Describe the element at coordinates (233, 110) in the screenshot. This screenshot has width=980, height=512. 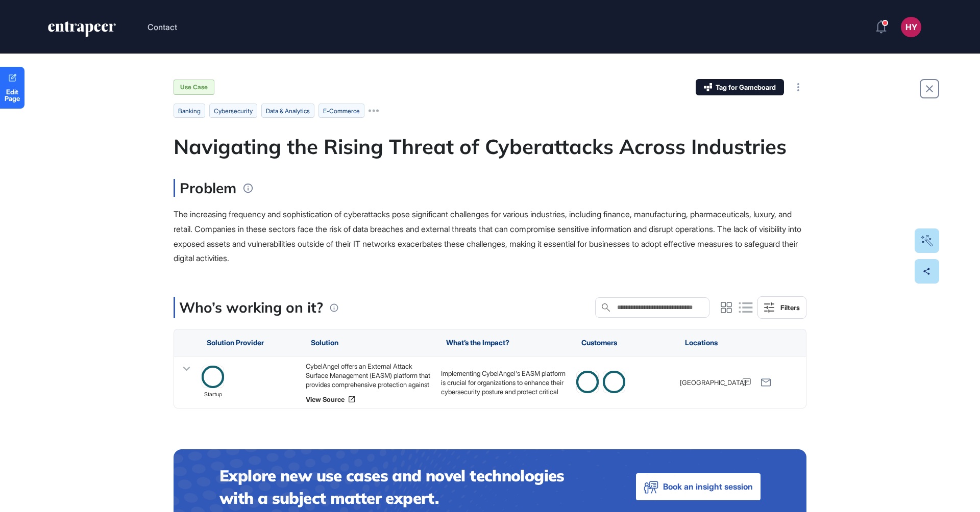
I see `li: cybersecurity` at that location.